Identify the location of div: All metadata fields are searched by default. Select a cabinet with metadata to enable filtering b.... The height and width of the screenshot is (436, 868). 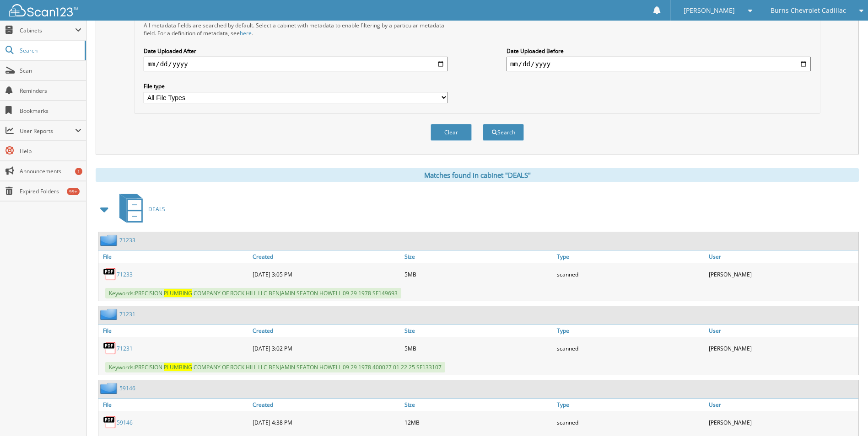
(296, 29).